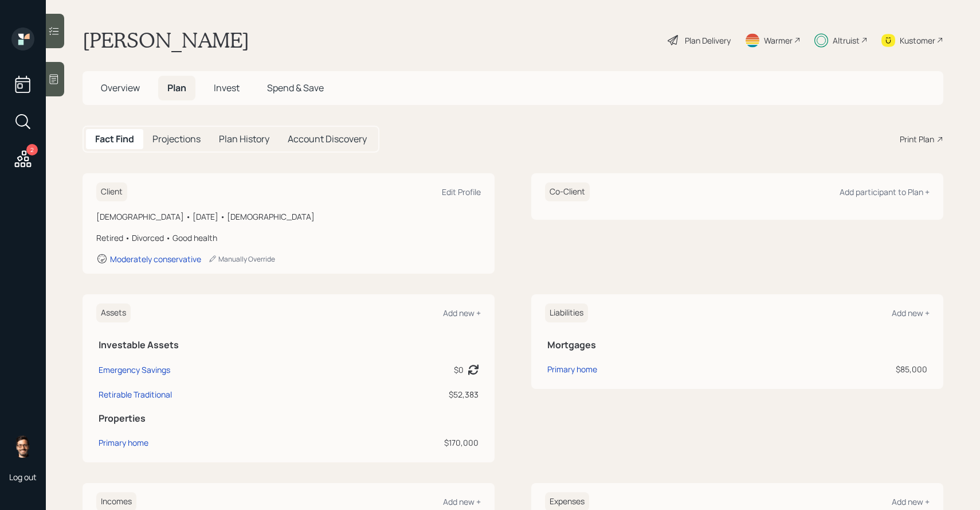 Image resolution: width=980 pixels, height=510 pixels. What do you see at coordinates (135, 394) in the screenshot?
I see `div: Retirable Traditional` at bounding box center [135, 394].